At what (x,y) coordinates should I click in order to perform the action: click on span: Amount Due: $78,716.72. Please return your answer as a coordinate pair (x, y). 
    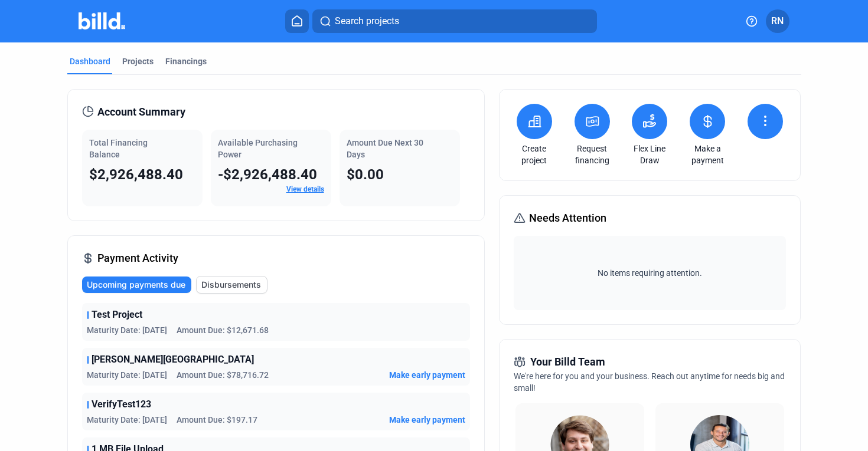
    Looking at the image, I should click on (222, 376).